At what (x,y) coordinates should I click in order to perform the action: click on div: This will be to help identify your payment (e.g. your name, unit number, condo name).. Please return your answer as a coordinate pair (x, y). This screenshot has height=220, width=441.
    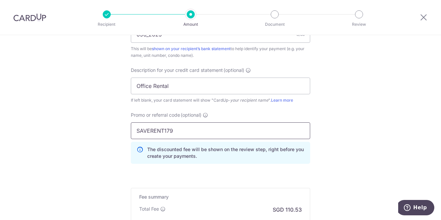
    Looking at the image, I should click on (220, 52).